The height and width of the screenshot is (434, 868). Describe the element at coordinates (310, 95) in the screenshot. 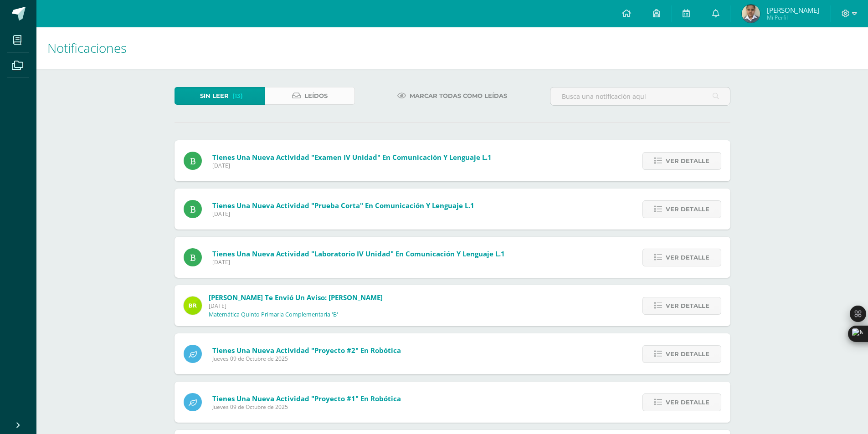

I see `a: Leídos` at that location.